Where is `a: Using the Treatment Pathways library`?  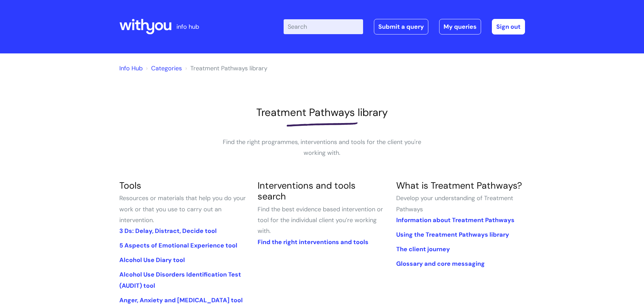
a: Using the Treatment Pathways library is located at coordinates (452, 235).